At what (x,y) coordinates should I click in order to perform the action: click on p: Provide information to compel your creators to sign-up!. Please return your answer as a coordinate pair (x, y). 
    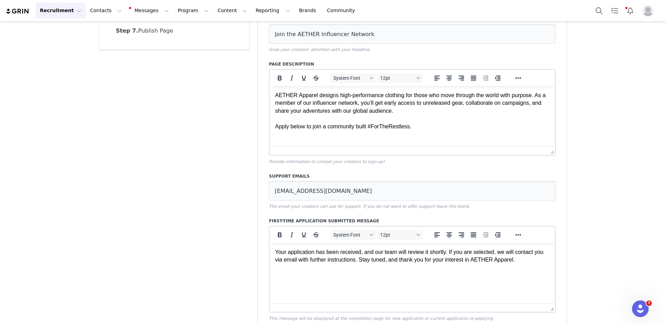
    Looking at the image, I should click on (412, 162).